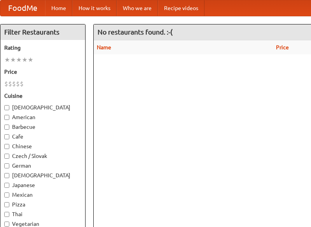 This screenshot has height=227, width=311. I want to click on h5: Cuisine, so click(43, 96).